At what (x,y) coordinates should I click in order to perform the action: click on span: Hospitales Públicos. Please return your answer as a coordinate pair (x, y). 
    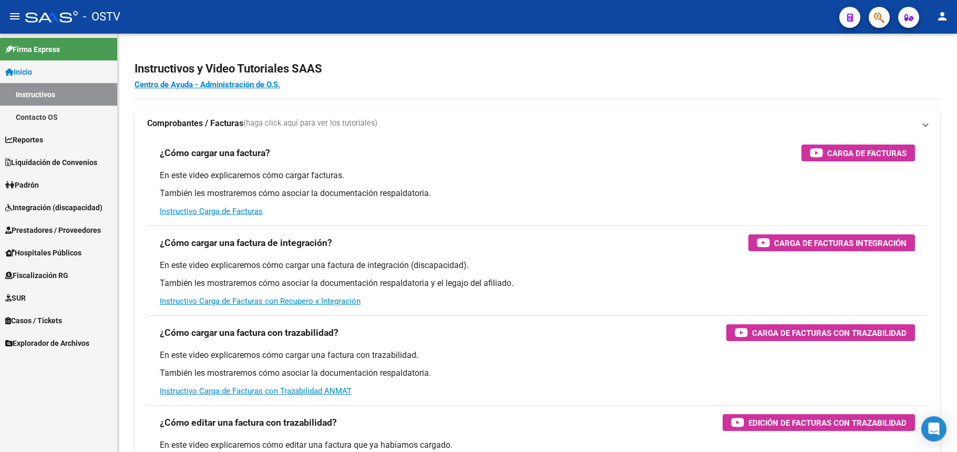
    Looking at the image, I should click on (43, 253).